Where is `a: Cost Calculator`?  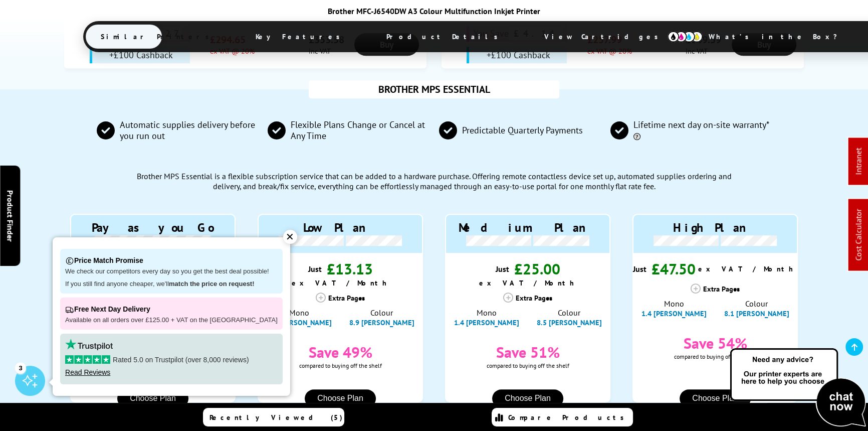
a: Cost Calculator is located at coordinates (859, 235).